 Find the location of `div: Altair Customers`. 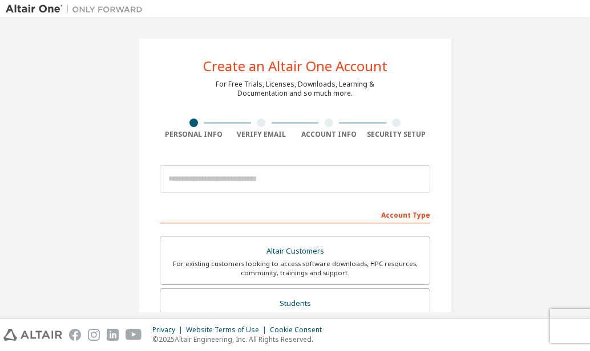

div: Altair Customers is located at coordinates (295, 251).